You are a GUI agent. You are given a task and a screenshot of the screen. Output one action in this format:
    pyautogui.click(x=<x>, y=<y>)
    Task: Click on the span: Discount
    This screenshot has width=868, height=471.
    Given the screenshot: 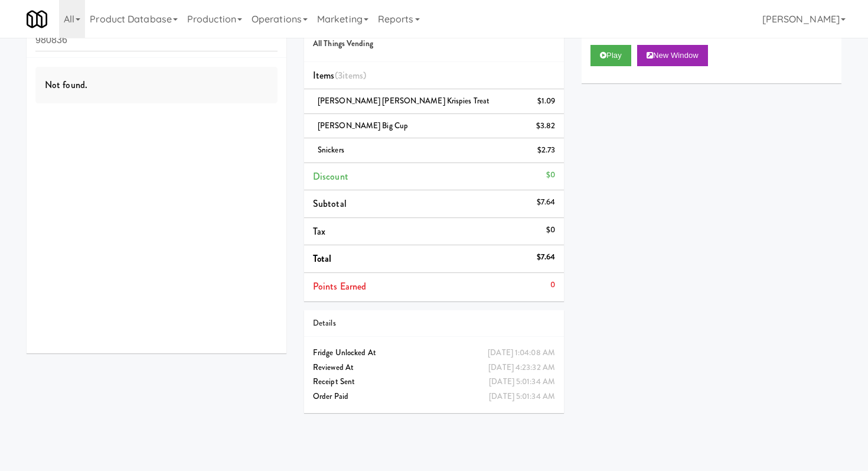 What is the action you would take?
    pyautogui.click(x=331, y=176)
    